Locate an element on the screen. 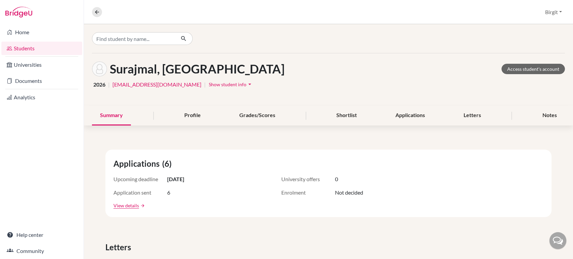  a: Universities is located at coordinates (42, 65).